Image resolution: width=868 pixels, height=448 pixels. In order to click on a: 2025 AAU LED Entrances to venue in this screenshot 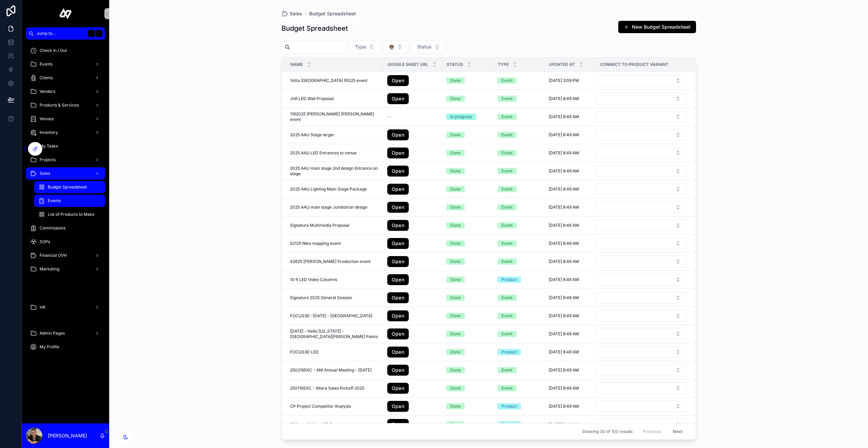, I will do `click(334, 153)`.